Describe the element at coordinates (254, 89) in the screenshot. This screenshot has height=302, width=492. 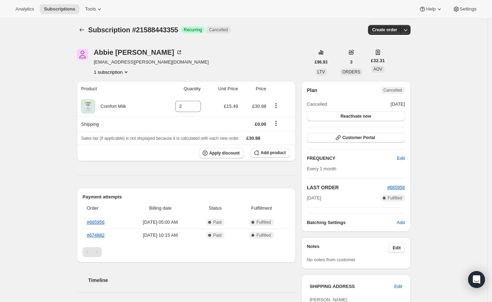
I see `th: Price` at that location.